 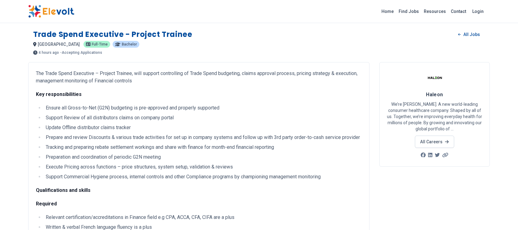 What do you see at coordinates (203, 118) in the screenshot?
I see `li: Support Review of all distributors claims on company portal` at bounding box center [203, 118].